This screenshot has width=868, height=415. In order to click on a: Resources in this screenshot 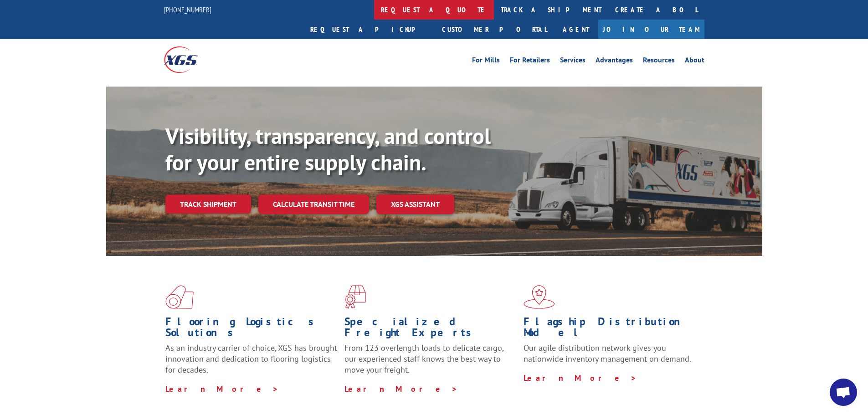, I will do `click(659, 62)`.